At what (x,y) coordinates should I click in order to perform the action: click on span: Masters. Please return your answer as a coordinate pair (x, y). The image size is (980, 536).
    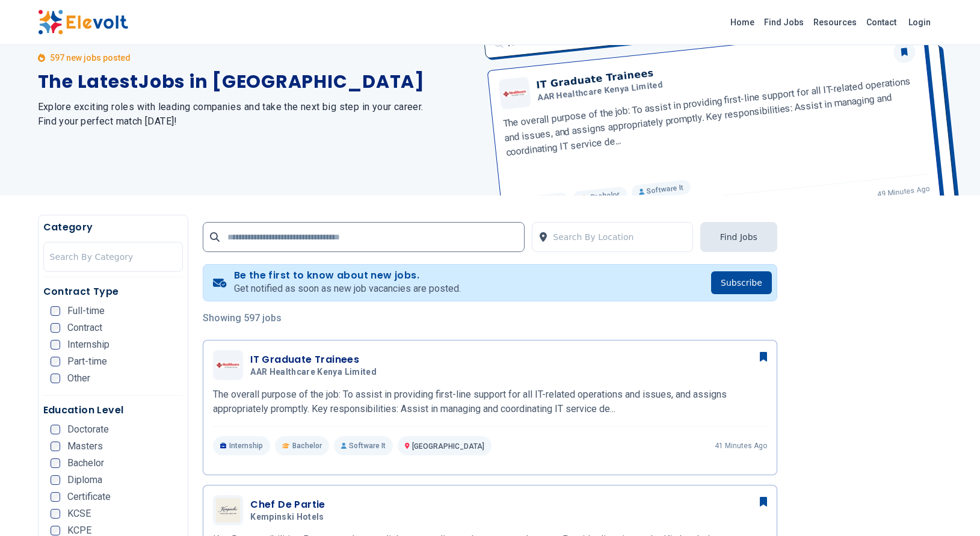
    Looking at the image, I should click on (85, 446).